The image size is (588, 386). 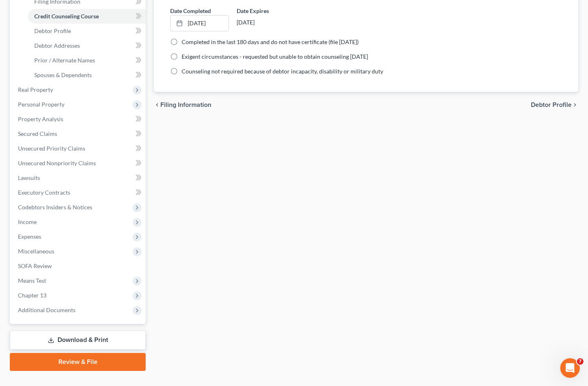 I want to click on span: 7, so click(x=580, y=361).